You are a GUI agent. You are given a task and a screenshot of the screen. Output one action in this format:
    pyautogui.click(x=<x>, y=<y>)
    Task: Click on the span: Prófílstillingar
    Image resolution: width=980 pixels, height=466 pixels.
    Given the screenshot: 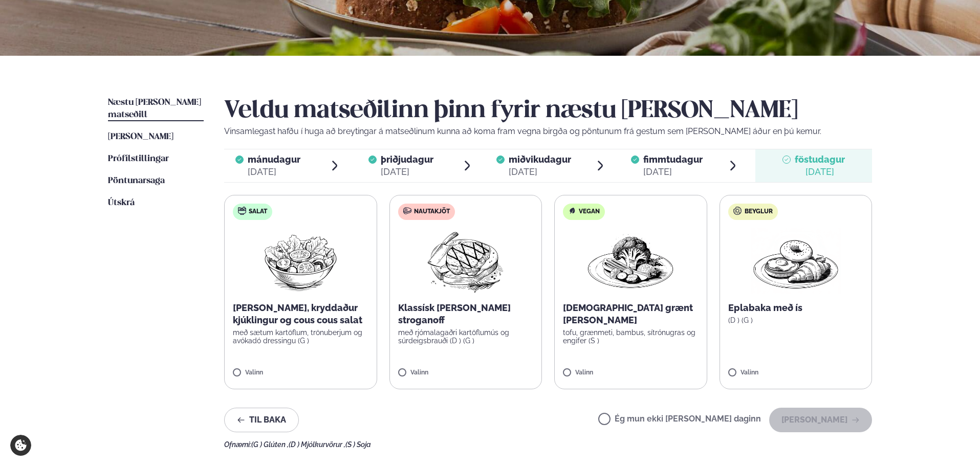 What is the action you would take?
    pyautogui.click(x=138, y=159)
    